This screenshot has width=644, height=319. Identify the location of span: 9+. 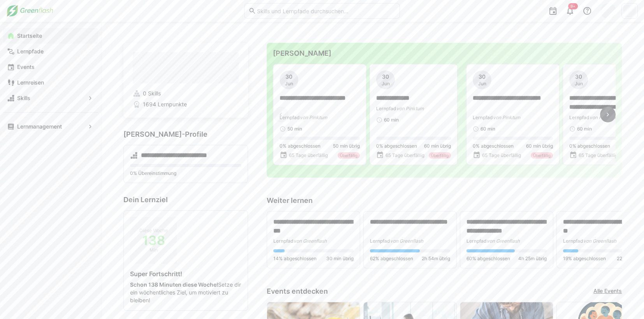
(573, 6).